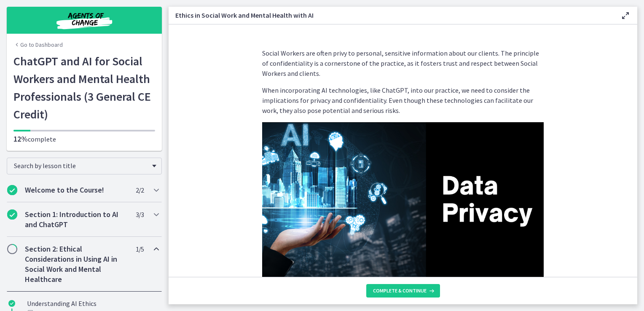 This screenshot has width=644, height=311. Describe the element at coordinates (403, 291) in the screenshot. I see `button: Complete & continue` at that location.